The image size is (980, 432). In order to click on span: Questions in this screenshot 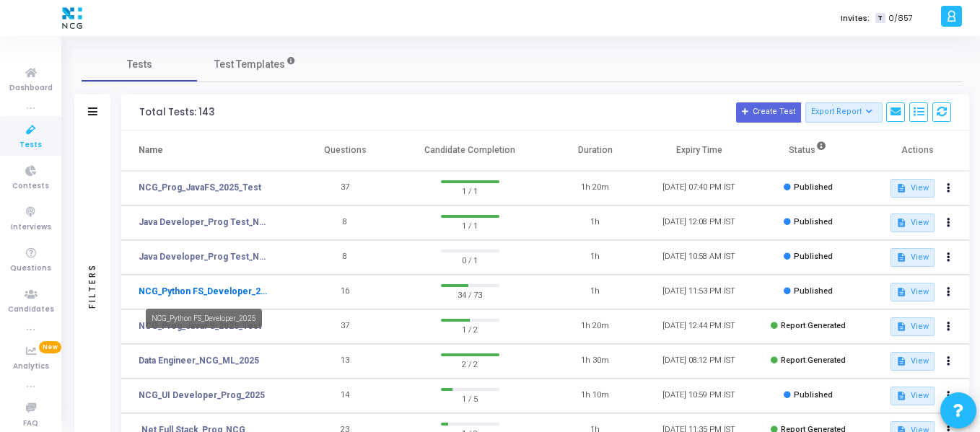, I will do `click(30, 268)`.